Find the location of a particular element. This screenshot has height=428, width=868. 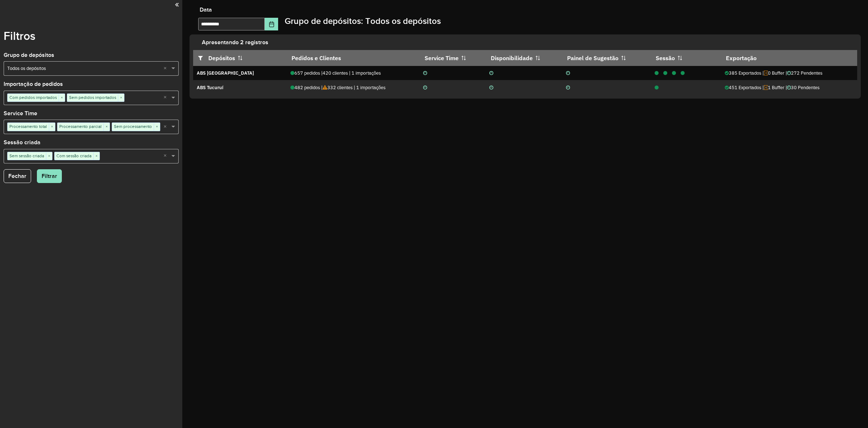

i: 973648 - 286 pedidos is located at coordinates (674, 73).